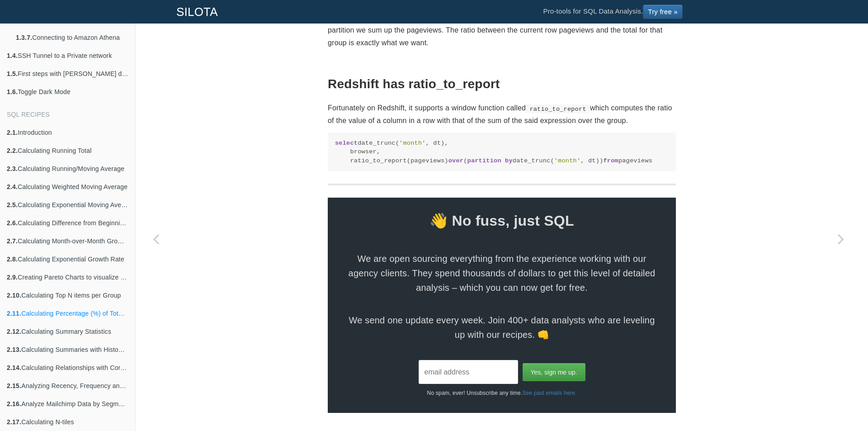 Image resolution: width=868 pixels, height=431 pixels. I want to click on span: We are open sourcing everything from the experience working with our agency clients. They spend t..., so click(502, 273).